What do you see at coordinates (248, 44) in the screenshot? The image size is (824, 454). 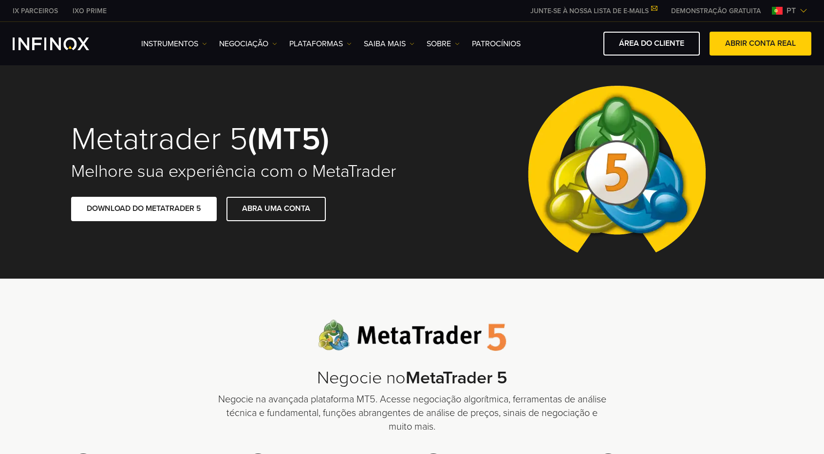 I see `a: NEGOCIAÇÃO` at bounding box center [248, 44].